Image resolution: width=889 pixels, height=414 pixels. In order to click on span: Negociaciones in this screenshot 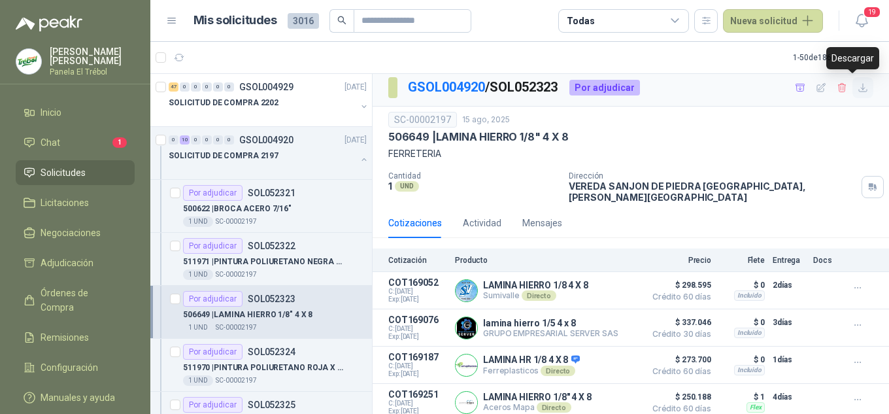, I will do `click(71, 233)`.